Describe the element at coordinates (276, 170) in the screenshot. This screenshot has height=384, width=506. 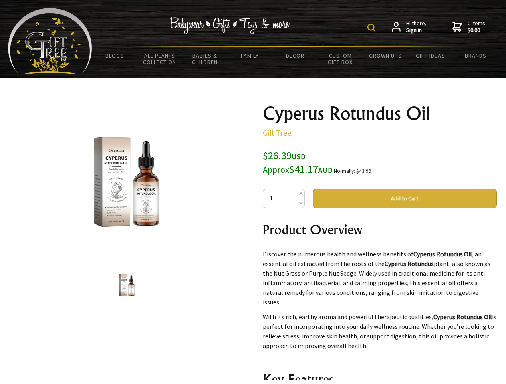
I see `small: Approx` at that location.